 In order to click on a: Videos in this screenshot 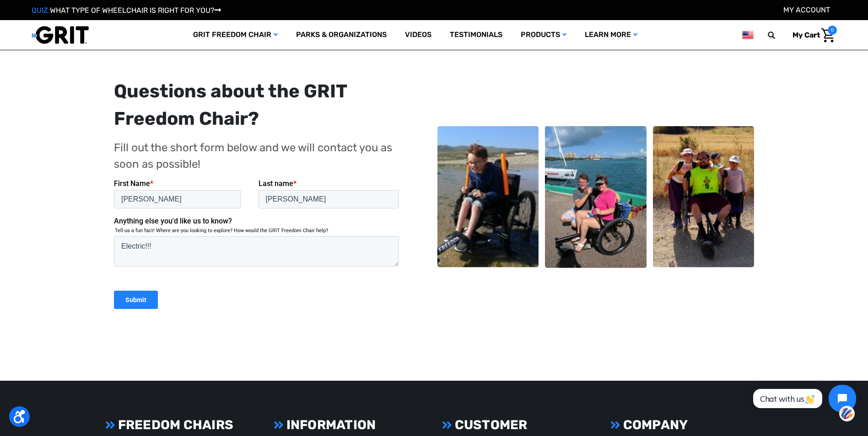, I will do `click(418, 35)`.